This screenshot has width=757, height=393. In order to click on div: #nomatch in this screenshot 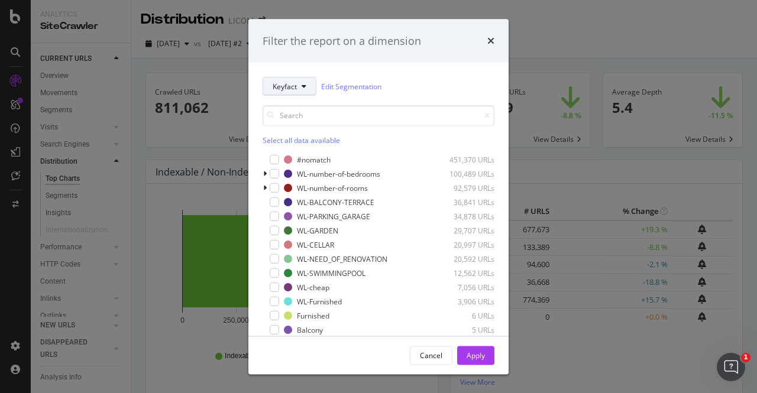, I will do `click(313, 159)`.